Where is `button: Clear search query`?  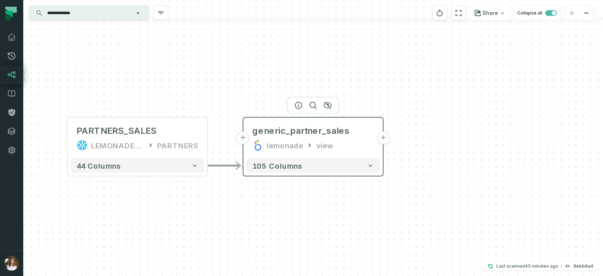
button: Clear search query is located at coordinates (138, 13).